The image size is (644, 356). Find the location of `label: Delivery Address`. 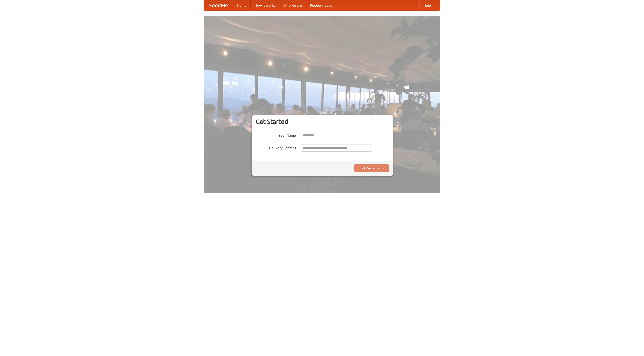

label: Delivery Address is located at coordinates (276, 147).